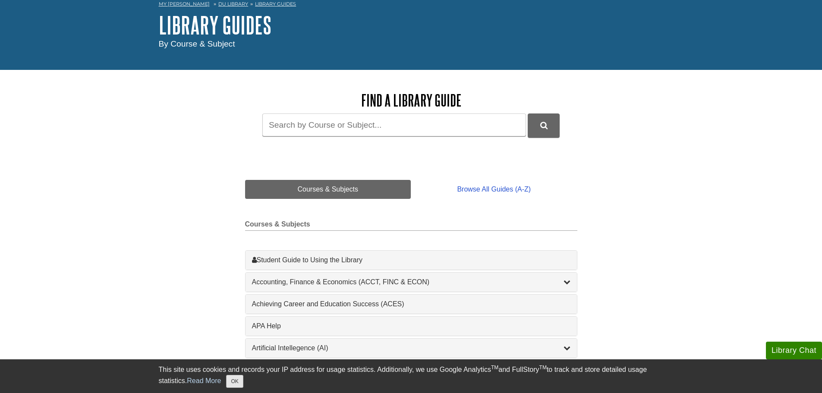 The height and width of the screenshot is (393, 822). Describe the element at coordinates (411, 260) in the screenshot. I see `div: Student Guide to Using the Library` at that location.